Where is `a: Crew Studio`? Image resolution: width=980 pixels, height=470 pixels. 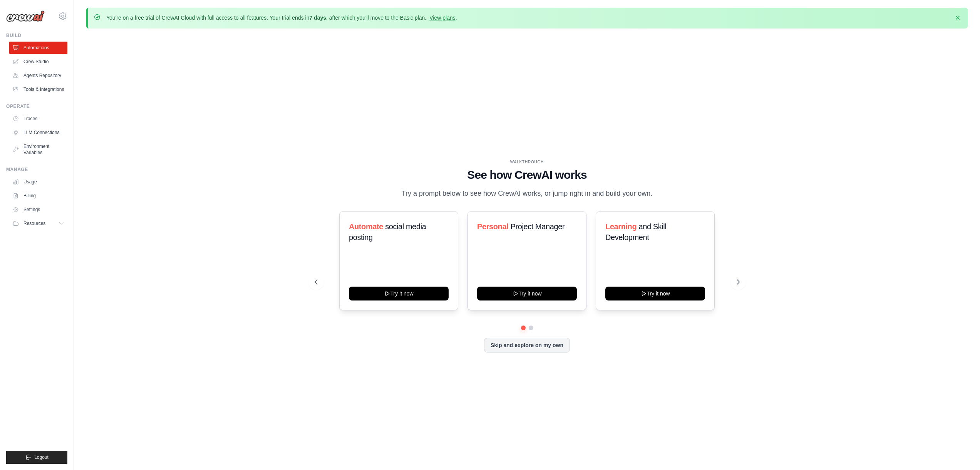 a: Crew Studio is located at coordinates (38, 62).